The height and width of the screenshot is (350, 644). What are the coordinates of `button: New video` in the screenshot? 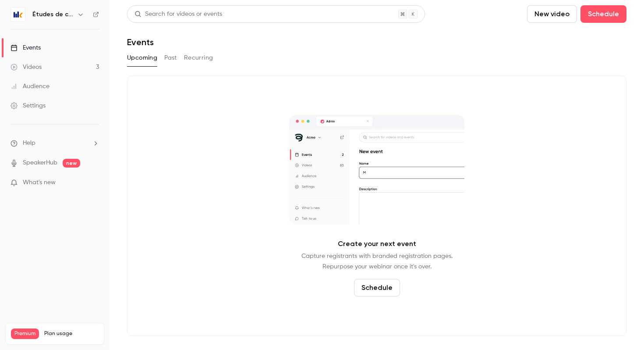 It's located at (552, 14).